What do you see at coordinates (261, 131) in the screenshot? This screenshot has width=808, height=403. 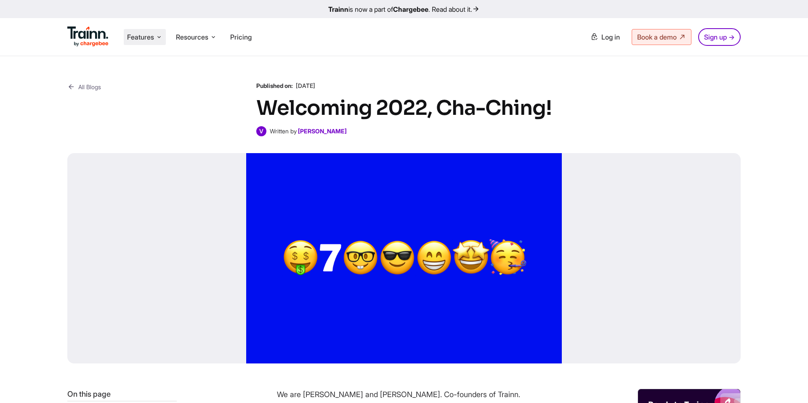 I see `span: V` at bounding box center [261, 131].